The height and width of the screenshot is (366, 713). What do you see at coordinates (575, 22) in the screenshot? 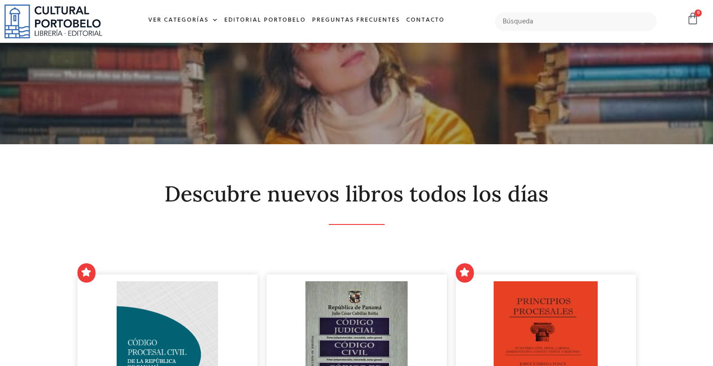
I see `input: Búsqueda` at bounding box center [575, 22].